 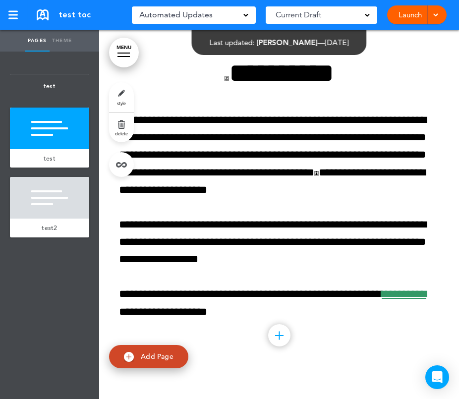 I want to click on span: Last updated:, so click(x=232, y=42).